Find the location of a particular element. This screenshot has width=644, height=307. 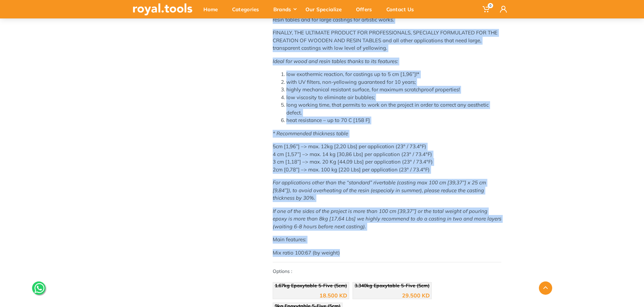

p: FINALLY, THE ULTIMATE PRODUCT FOR PROFESSIONALS, SPECIALLY FORMULATED FOR THE CREATION OF WOODEN ... is located at coordinates (387, 41).